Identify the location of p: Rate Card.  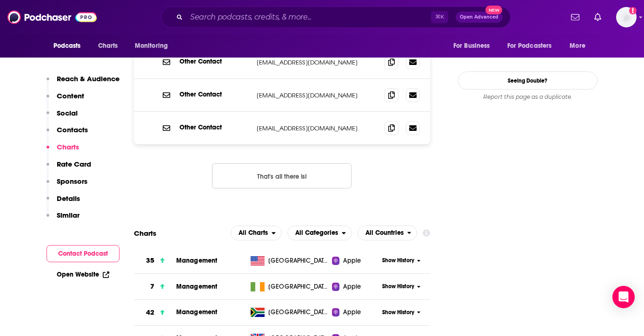
(74, 164).